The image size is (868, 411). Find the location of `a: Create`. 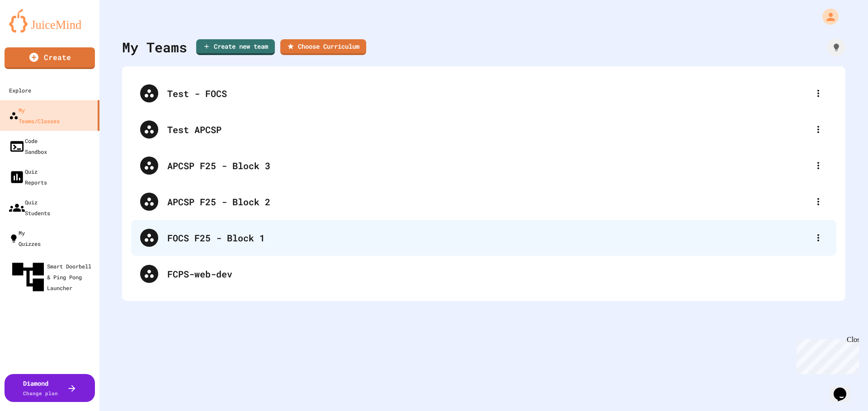

a: Create is located at coordinates (50, 58).